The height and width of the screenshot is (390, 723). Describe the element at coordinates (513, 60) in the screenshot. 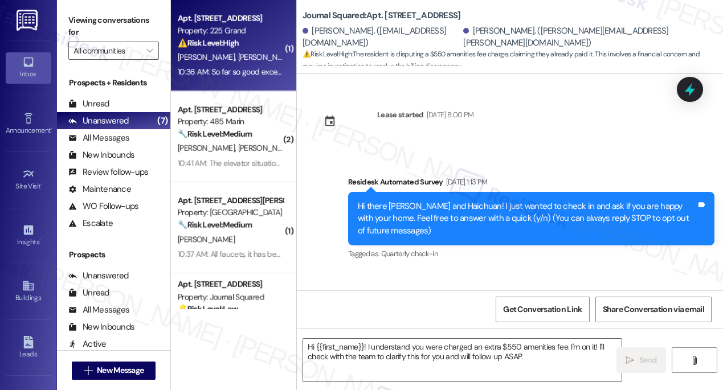

I see `span: : The resident is disputing a $550 amenities fee charge, claiming they already paid it. This invo...` at that location.